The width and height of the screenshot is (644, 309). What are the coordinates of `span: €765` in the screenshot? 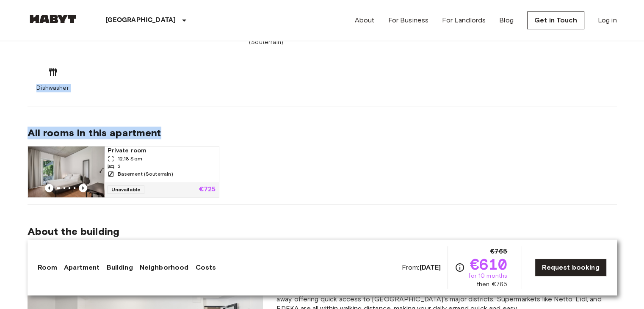 It's located at (499, 251).